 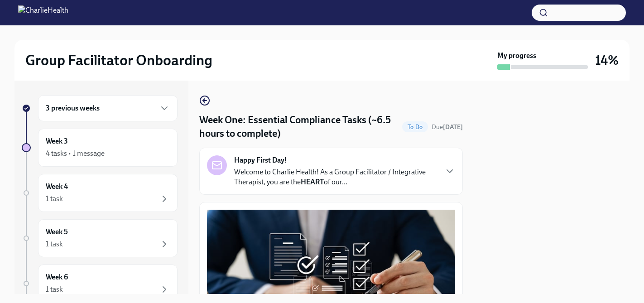 What do you see at coordinates (43, 13) in the screenshot?
I see `img: CharlieHealth` at bounding box center [43, 13].